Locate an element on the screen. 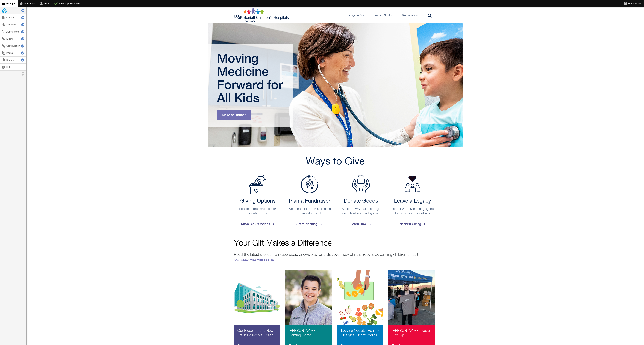 The image size is (644, 345). a: Payment Options Giving Options Donate online, mail a check, transfer funds Know Your Options is located at coordinates (258, 202).